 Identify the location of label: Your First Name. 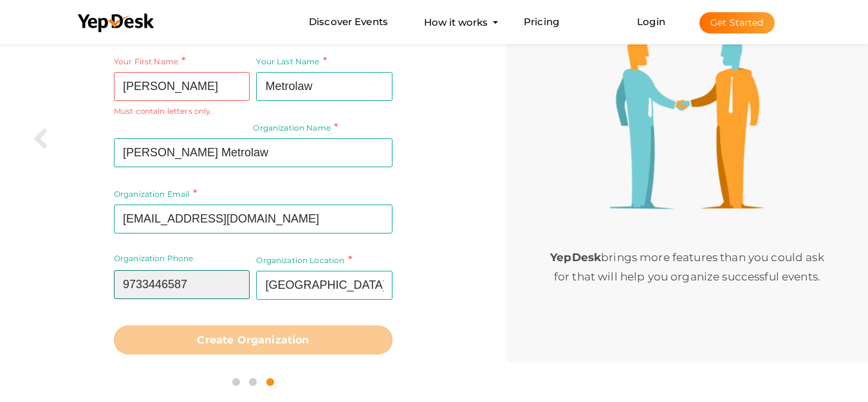
(149, 61).